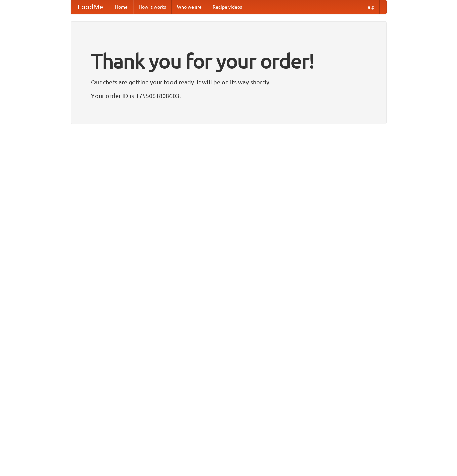 The height and width of the screenshot is (476, 457). I want to click on a: FoodMe, so click(90, 7).